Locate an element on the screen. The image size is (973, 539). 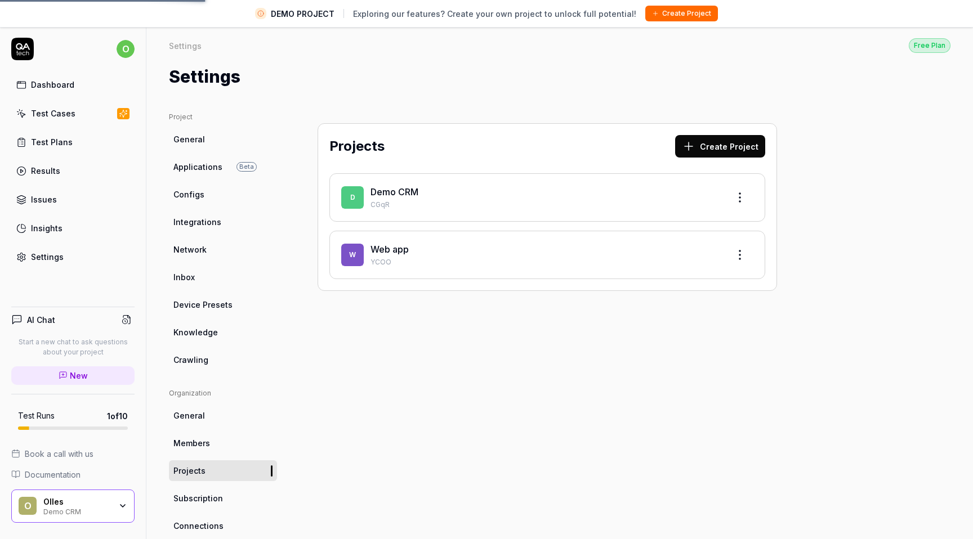
span: Inbox is located at coordinates (184, 277).